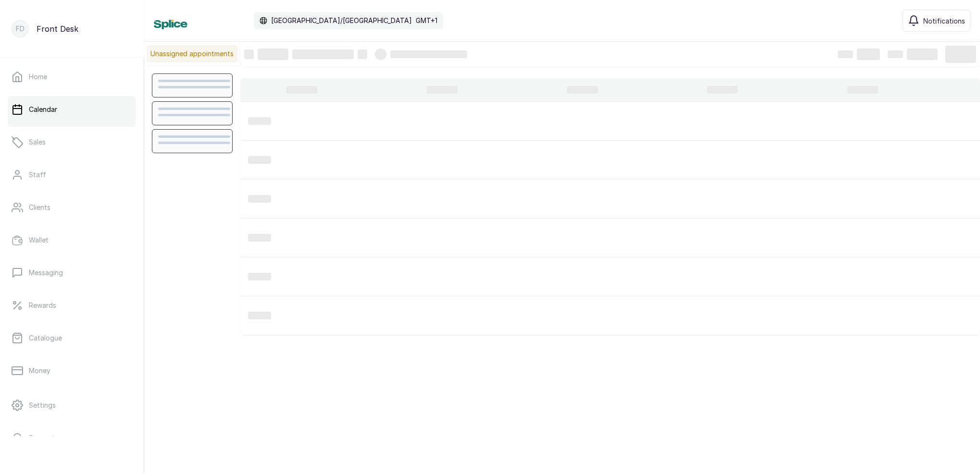 The width and height of the screenshot is (980, 473). I want to click on a: Settings, so click(71, 405).